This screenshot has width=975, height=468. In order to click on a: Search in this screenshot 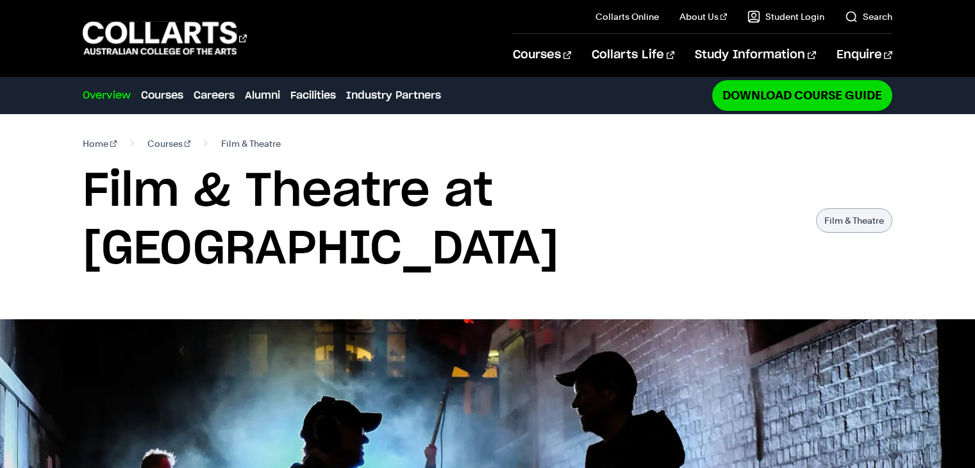, I will do `click(868, 17)`.